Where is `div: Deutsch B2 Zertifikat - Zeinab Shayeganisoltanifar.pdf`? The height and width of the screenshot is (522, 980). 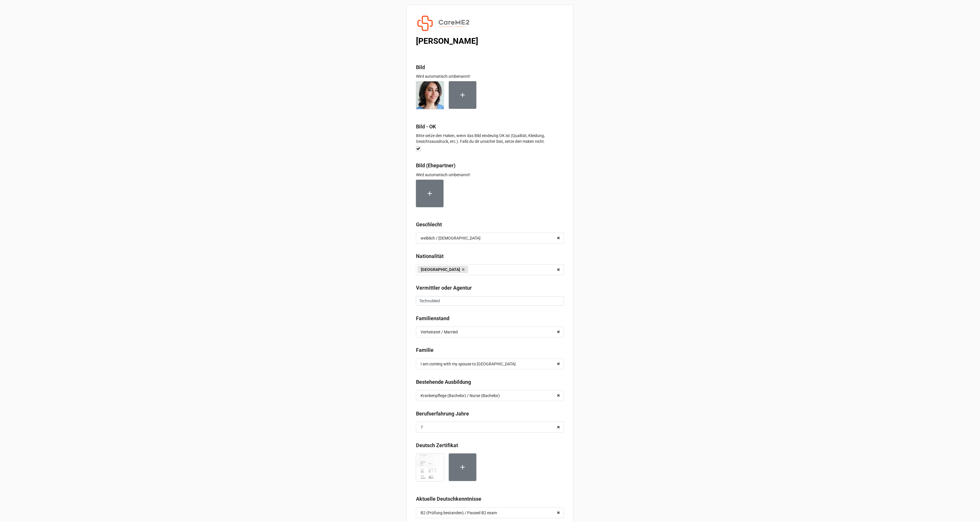
div: Deutsch B2 Zertifikat - Zeinab Shayeganisoltanifar.pdf is located at coordinates (433, 469).